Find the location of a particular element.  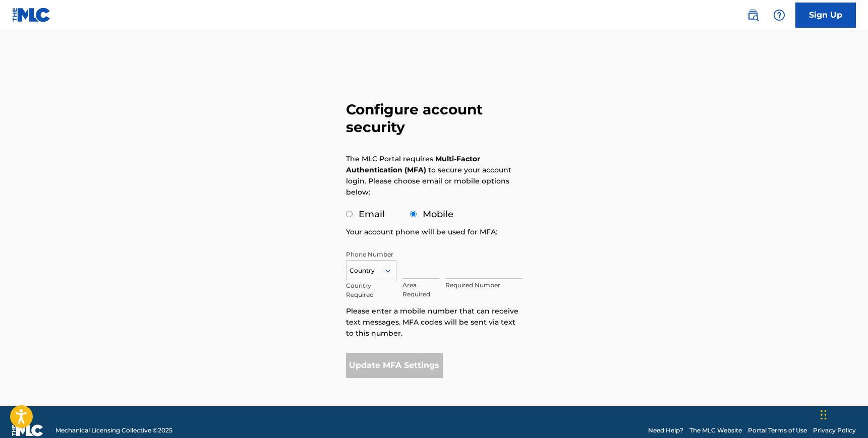

a: Privacy Policy is located at coordinates (834, 430).